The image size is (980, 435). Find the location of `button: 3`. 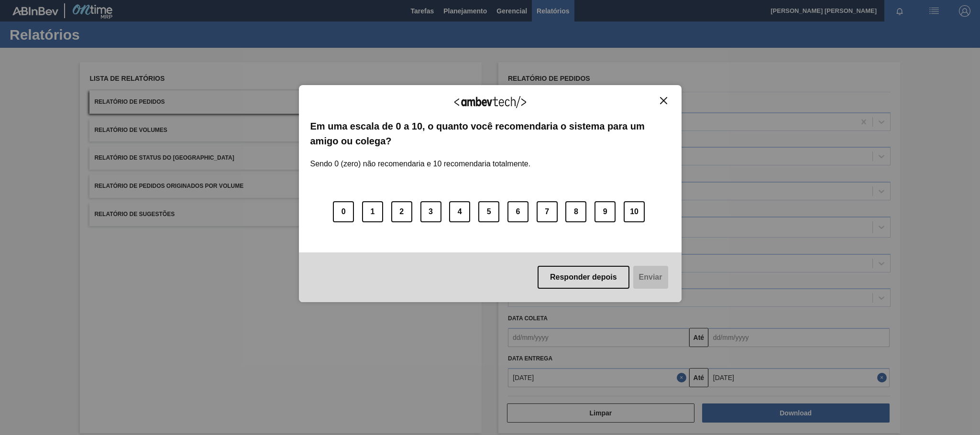

button: 3 is located at coordinates (431, 212).